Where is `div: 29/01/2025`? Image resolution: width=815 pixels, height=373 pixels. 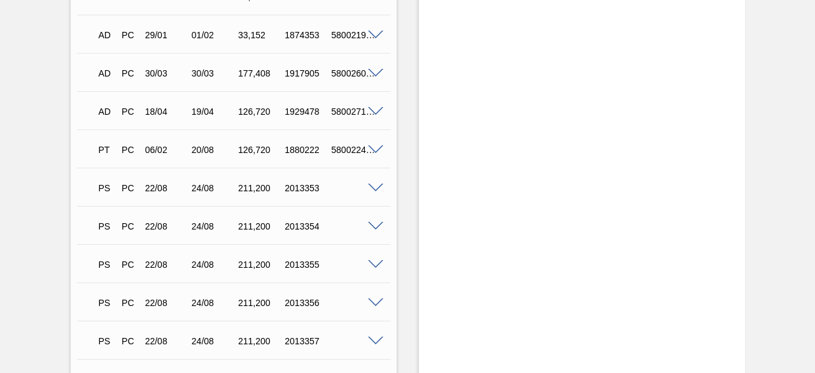 div: 29/01/2025 is located at coordinates (167, 35).